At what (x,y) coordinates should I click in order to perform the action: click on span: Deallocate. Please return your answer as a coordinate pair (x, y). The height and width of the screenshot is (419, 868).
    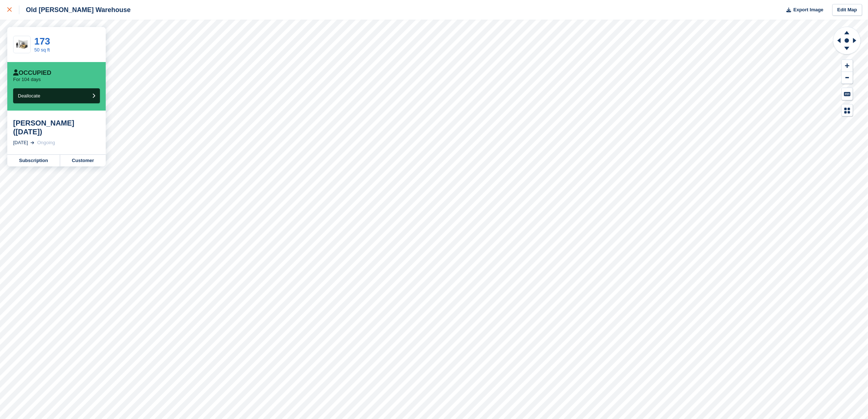
    Looking at the image, I should click on (29, 96).